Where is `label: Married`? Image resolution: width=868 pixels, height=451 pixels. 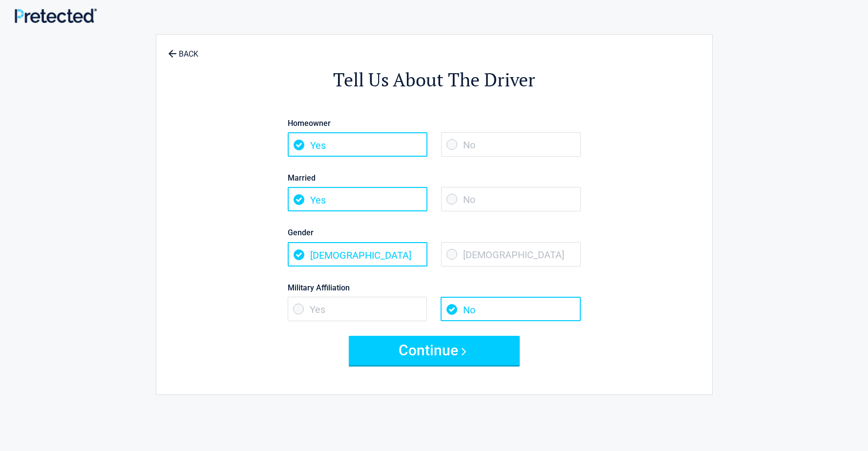
label: Married is located at coordinates (434, 178).